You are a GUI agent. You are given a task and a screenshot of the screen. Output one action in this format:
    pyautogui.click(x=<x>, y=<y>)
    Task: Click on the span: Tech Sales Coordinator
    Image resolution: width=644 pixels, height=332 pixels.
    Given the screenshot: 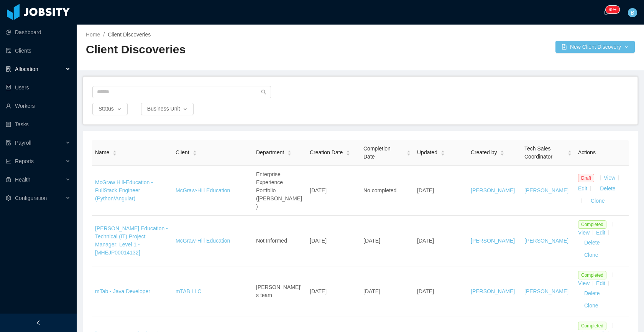 What is the action you would take?
    pyautogui.click(x=545, y=153)
    